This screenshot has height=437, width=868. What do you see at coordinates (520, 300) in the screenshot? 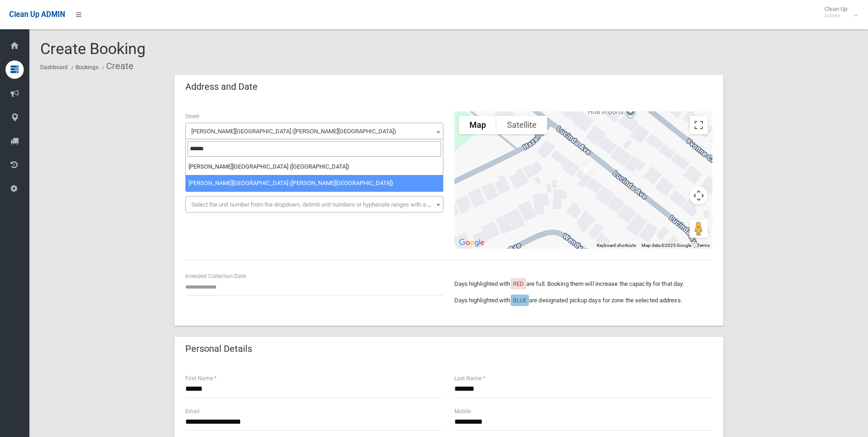
I see `span: BLUE` at bounding box center [520, 300].